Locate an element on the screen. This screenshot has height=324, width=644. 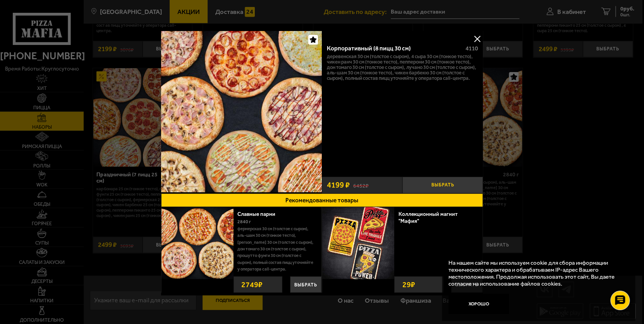
button: Хорошо is located at coordinates (479, 304).